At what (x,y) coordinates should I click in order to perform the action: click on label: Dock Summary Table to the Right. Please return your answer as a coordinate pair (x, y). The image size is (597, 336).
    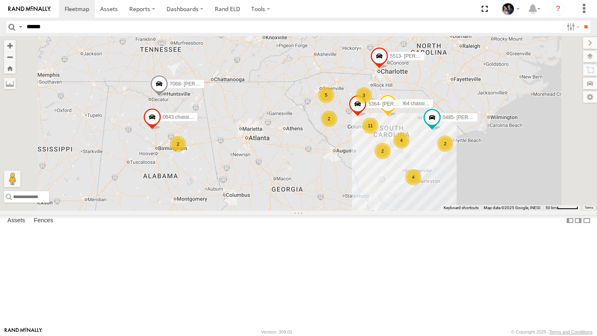
    Looking at the image, I should click on (578, 220).